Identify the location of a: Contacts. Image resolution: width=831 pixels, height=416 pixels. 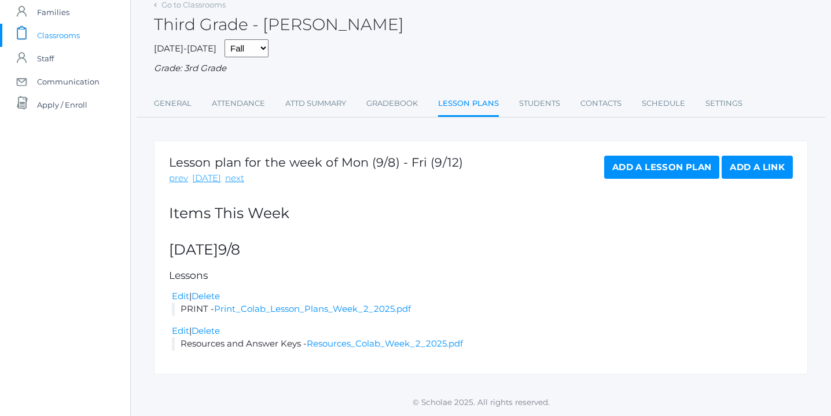
(601, 104).